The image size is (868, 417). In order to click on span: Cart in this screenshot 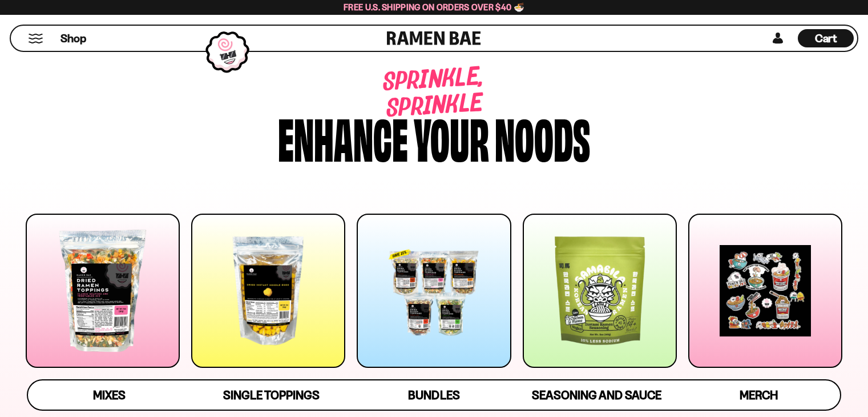, I will do `click(826, 38)`.